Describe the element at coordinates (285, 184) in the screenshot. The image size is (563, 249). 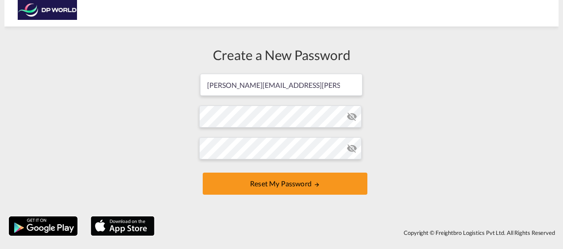
I see `button: UPDATE MY PASSWORD` at that location.